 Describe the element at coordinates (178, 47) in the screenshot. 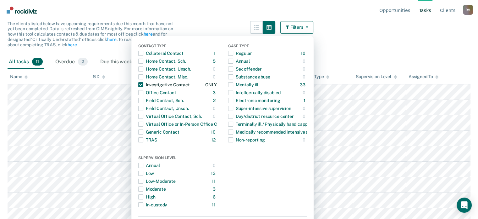

I see `div: Contact Type` at that location.